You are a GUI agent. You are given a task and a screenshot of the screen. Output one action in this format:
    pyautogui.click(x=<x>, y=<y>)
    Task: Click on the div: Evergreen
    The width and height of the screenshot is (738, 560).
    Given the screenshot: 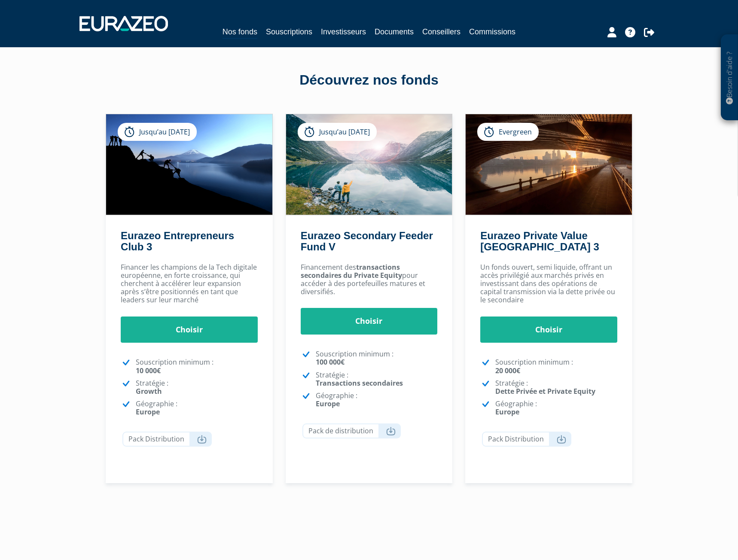 What is the action you would take?
    pyautogui.click(x=508, y=132)
    